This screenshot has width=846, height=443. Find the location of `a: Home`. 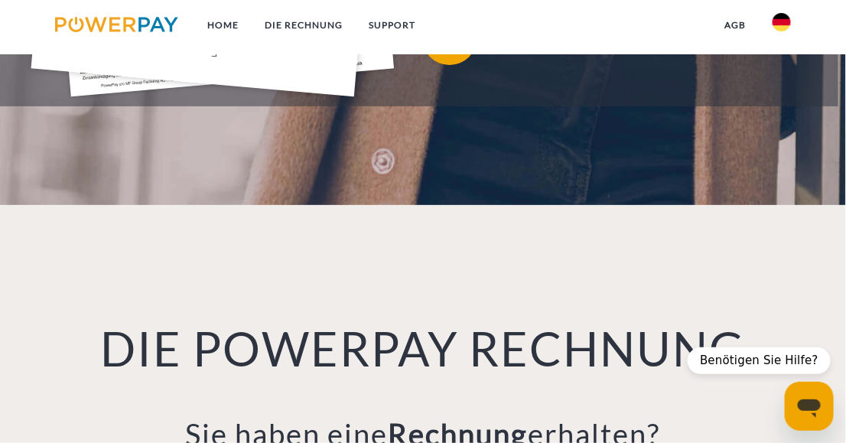

a: Home is located at coordinates (223, 25).